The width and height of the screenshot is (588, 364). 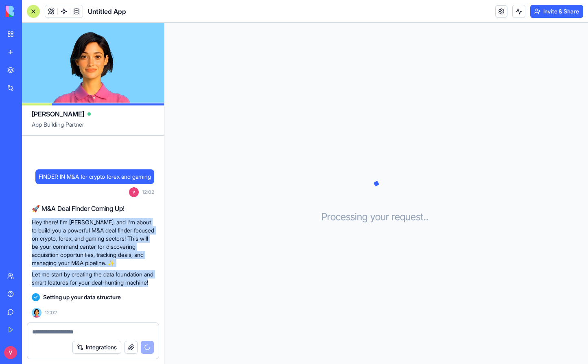 I want to click on span: FINDER IN M&A for crypto forex and gaming, so click(x=95, y=177).